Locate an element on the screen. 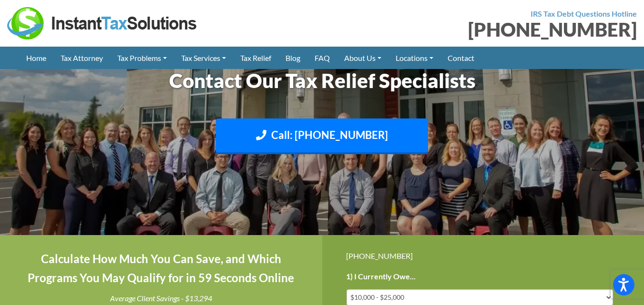 The width and height of the screenshot is (644, 305). a: Contact is located at coordinates (461, 58).